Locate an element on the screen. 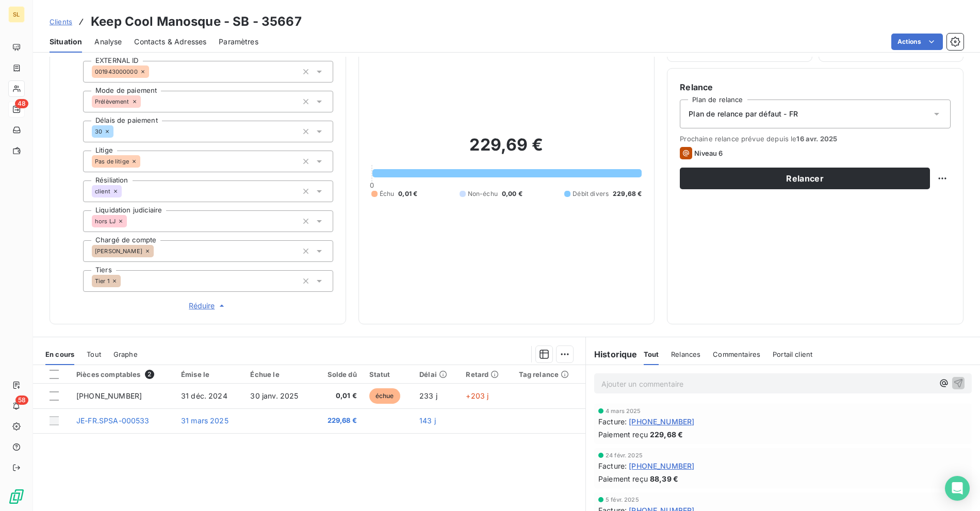 The height and width of the screenshot is (511, 980). span: 48 is located at coordinates (22, 104).